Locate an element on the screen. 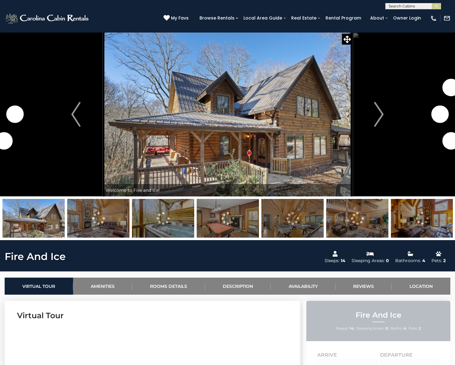 This screenshot has width=455, height=365. a: Virtual Tour is located at coordinates (39, 286).